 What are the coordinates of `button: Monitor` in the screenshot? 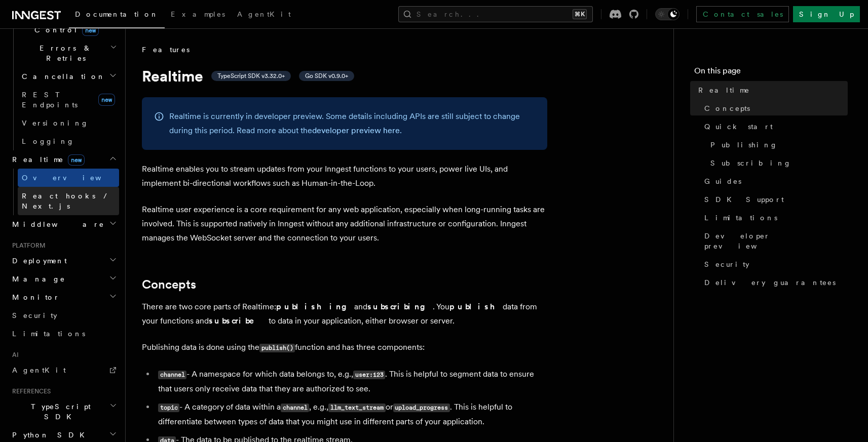 It's located at (63, 297).